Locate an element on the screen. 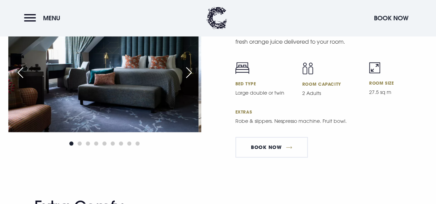  img: Hotel in Bangor Northern Ireland is located at coordinates (294, 69).